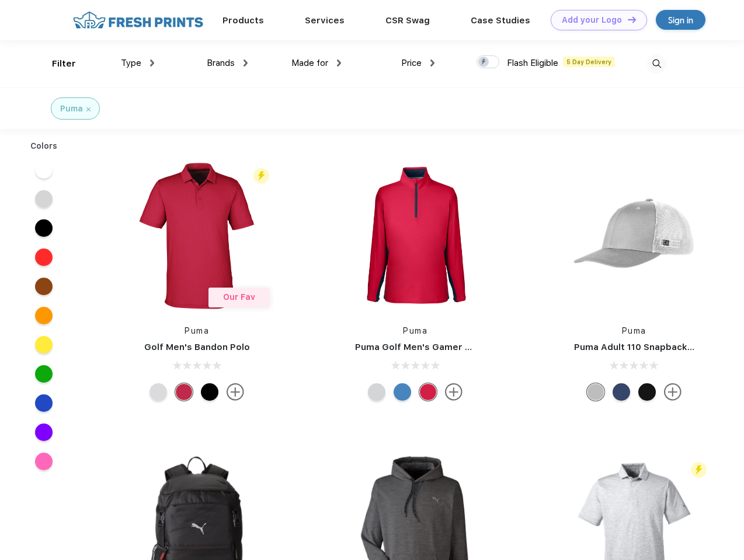  I want to click on span: Made for, so click(310, 63).